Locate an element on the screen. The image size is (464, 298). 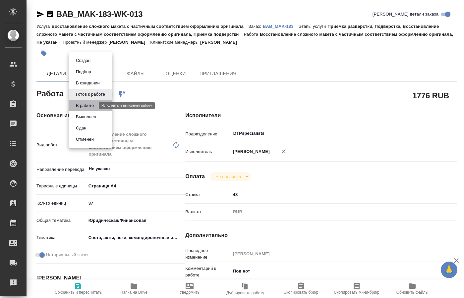
button: Выполнен is located at coordinates (86, 117).